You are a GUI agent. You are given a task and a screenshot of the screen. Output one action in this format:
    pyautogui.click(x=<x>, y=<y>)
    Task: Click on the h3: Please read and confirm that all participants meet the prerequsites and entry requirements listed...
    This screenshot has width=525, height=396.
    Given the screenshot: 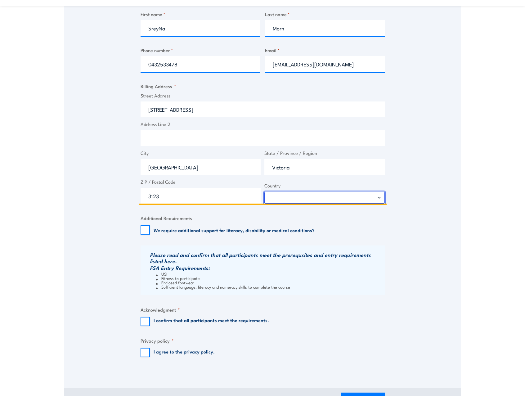 What is the action you would take?
    pyautogui.click(x=266, y=258)
    